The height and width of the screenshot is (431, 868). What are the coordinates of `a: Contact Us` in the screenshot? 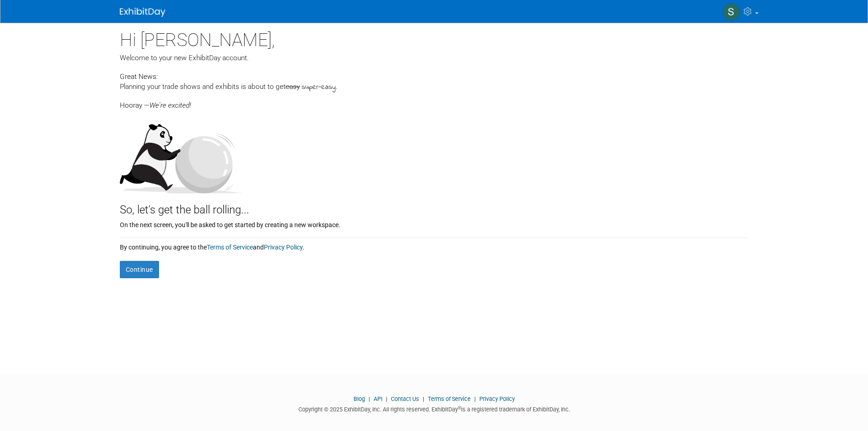 It's located at (405, 398).